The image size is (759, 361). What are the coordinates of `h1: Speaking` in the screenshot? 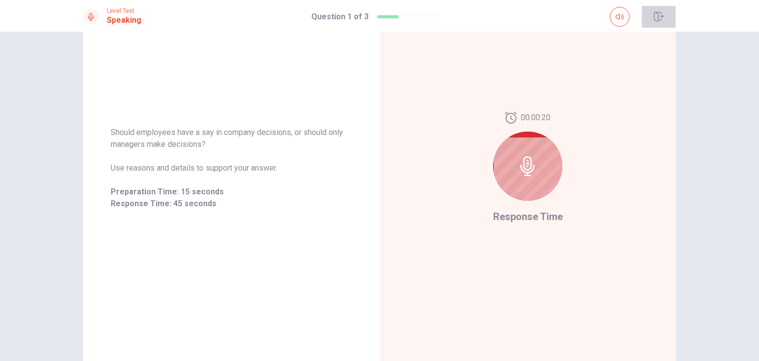 It's located at (124, 20).